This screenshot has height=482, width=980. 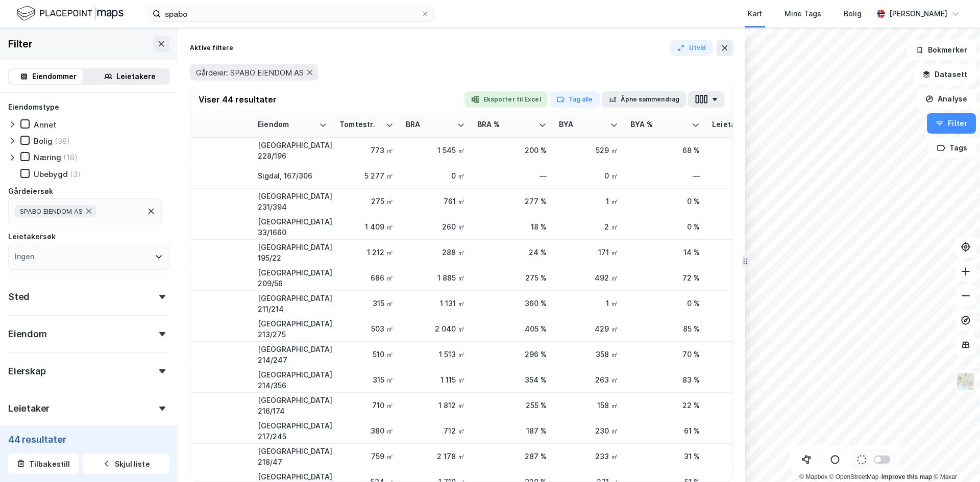 I want to click on div: Ingen, so click(x=25, y=256).